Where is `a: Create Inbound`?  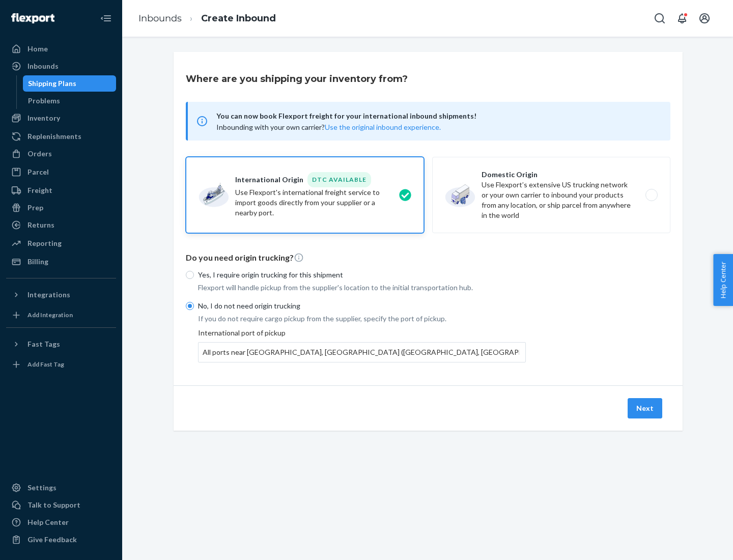 a: Create Inbound is located at coordinates (238, 18).